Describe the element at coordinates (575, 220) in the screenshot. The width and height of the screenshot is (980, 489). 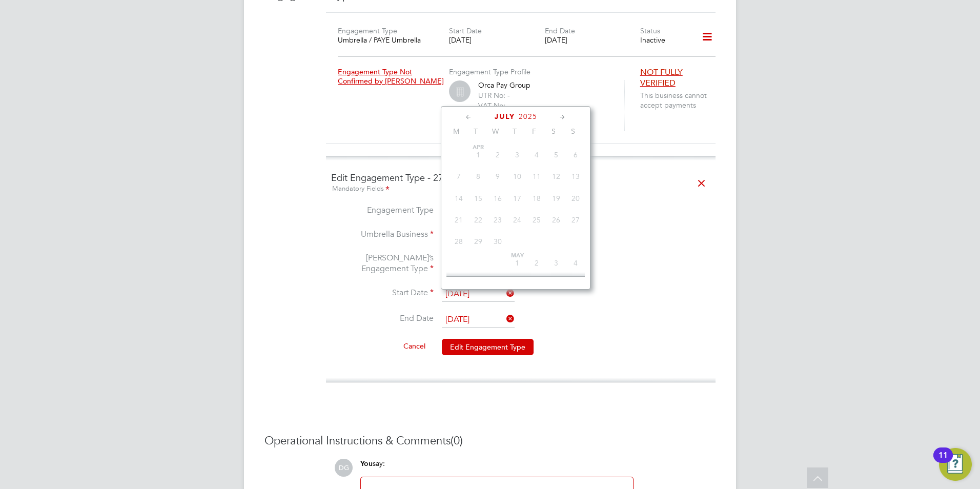
I see `span: 27` at that location.